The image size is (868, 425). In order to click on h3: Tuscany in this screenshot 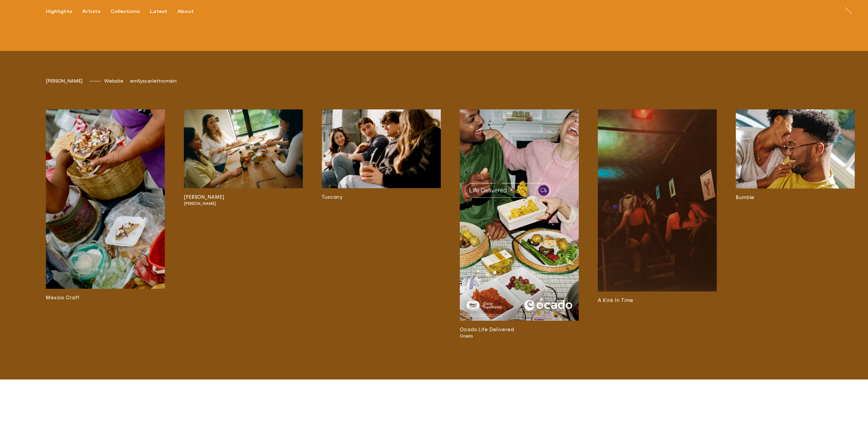, I will do `click(382, 198)`.